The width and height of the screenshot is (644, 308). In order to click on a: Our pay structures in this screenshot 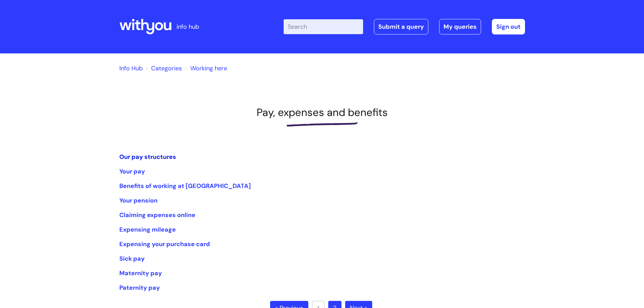, I will do `click(147, 157)`.